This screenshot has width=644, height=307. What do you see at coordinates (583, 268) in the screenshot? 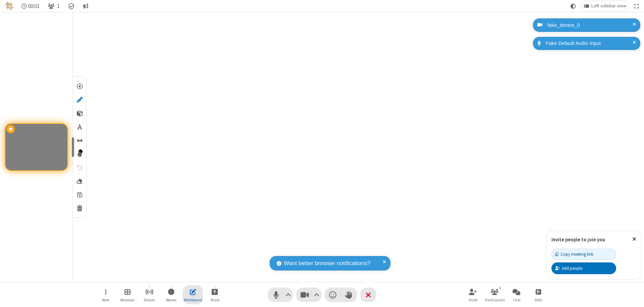
I see `button: Add people` at bounding box center [583, 268].